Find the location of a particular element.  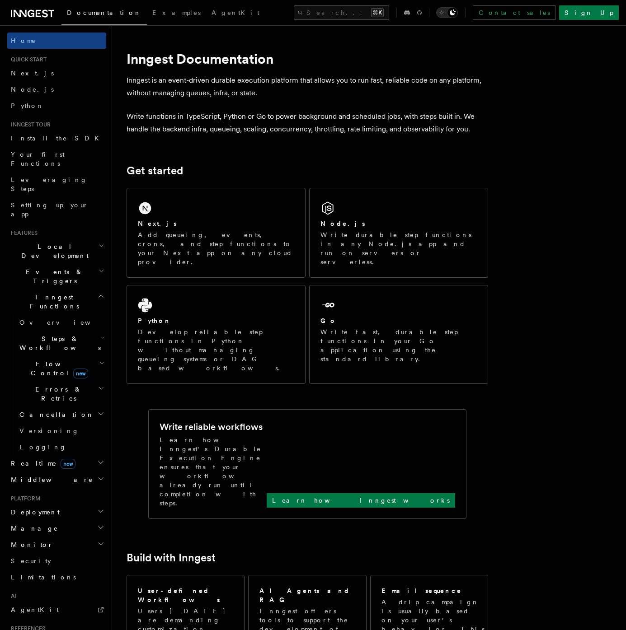

span: Documentation is located at coordinates (104, 13).